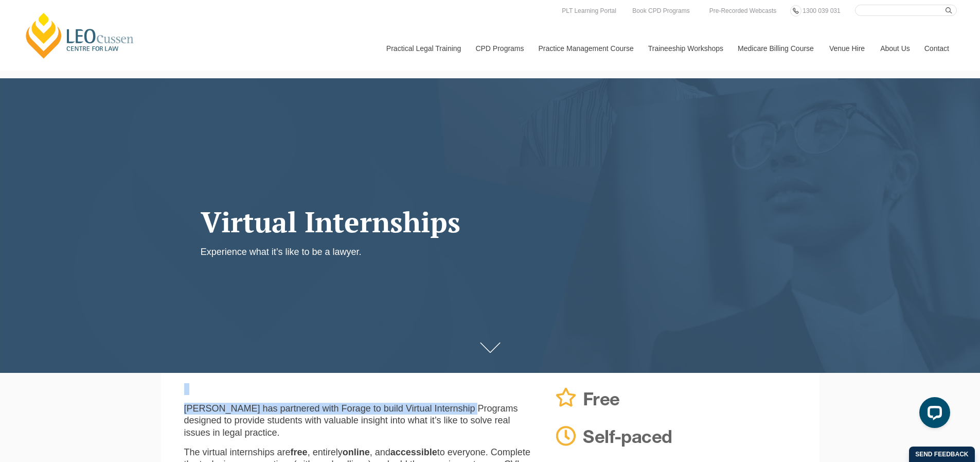  What do you see at coordinates (24, 20) in the screenshot?
I see `button: Open LiveChat chat widget` at bounding box center [24, 20].